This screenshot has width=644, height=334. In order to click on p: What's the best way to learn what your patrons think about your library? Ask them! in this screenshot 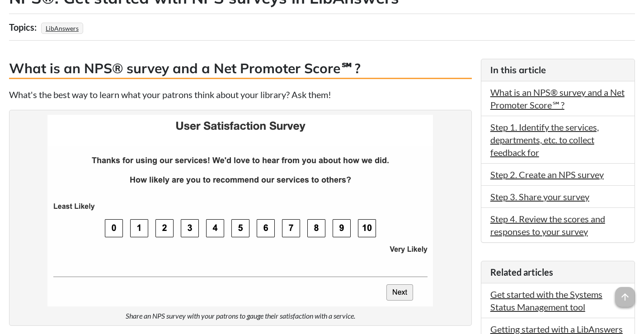, I will do `click(240, 94)`.